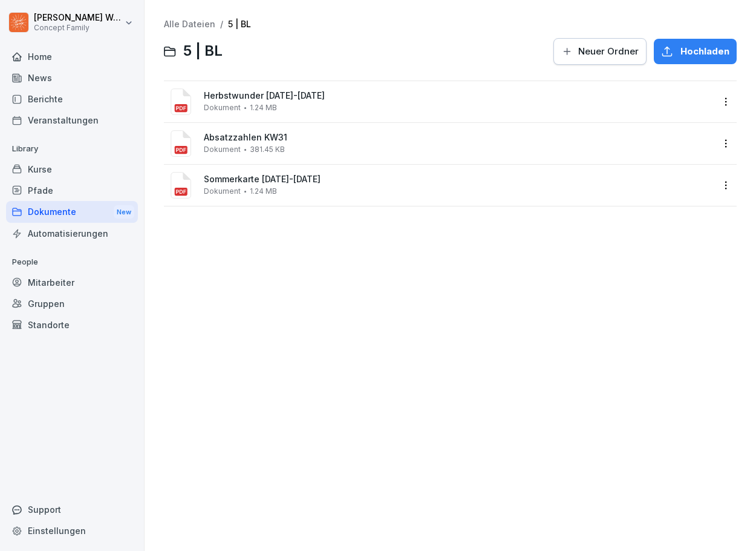 The image size is (756, 551). Describe the element at coordinates (72, 509) in the screenshot. I see `div: Support` at that location.